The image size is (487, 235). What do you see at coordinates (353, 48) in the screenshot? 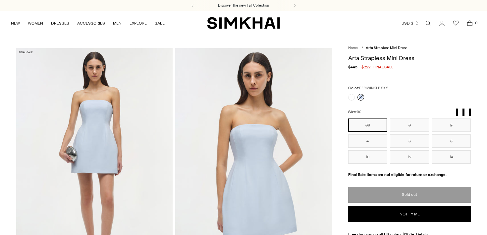
I see `a: Home` at bounding box center [353, 48].